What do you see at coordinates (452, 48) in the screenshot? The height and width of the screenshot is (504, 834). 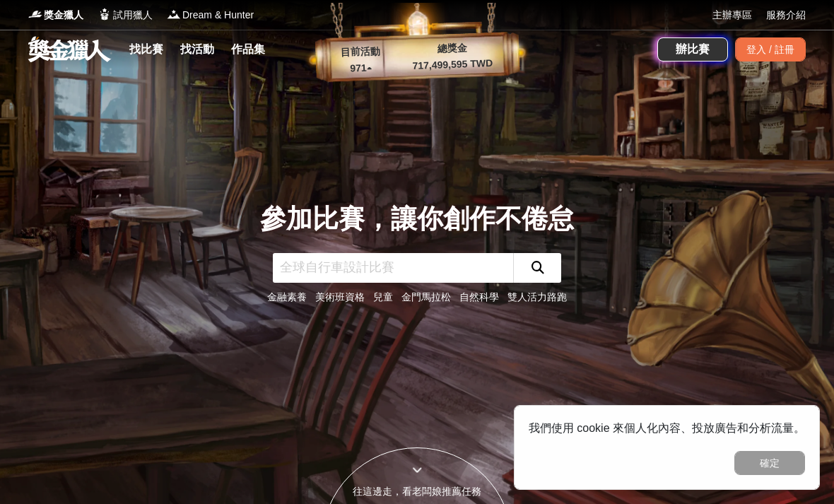 I see `p: 總獎金` at bounding box center [452, 48].